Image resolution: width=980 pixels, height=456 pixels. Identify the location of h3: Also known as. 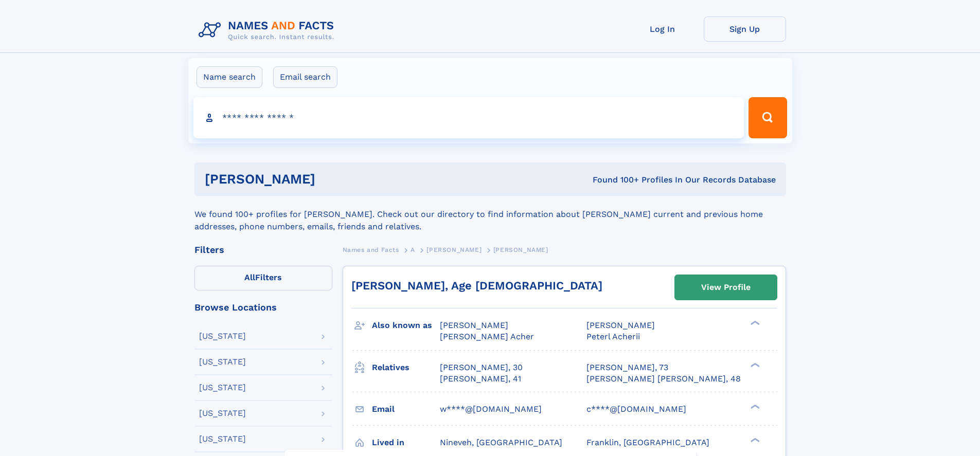
(406, 326).